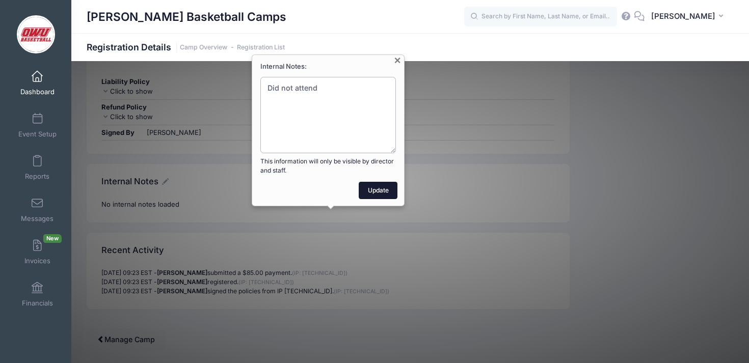  Describe the element at coordinates (37, 210) in the screenshot. I see `a: Messages` at that location.